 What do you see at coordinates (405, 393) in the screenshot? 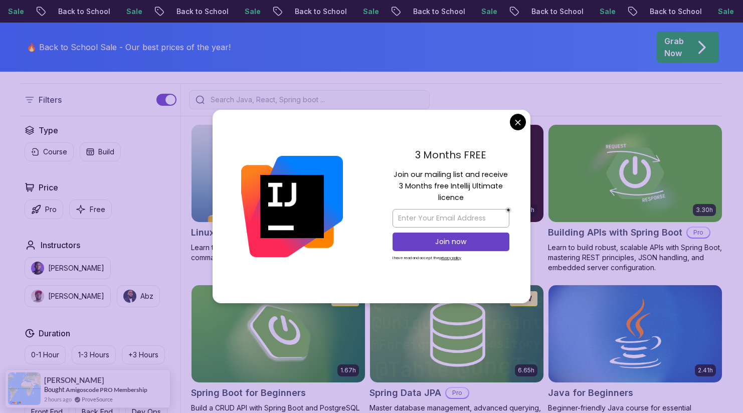
I see `h2: Spring Data JPA` at bounding box center [405, 393].